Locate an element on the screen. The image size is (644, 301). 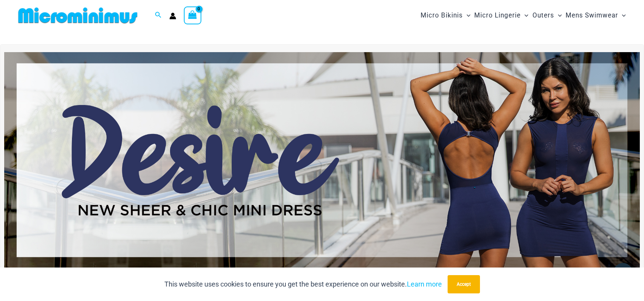
a: Mens SwimwearMenu ToggleMenu Toggle is located at coordinates (595, 15).